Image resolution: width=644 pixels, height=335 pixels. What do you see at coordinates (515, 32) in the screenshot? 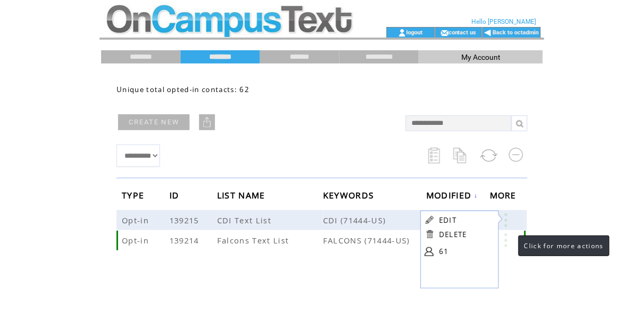
I see `a: Back to octadmin` at bounding box center [515, 32].